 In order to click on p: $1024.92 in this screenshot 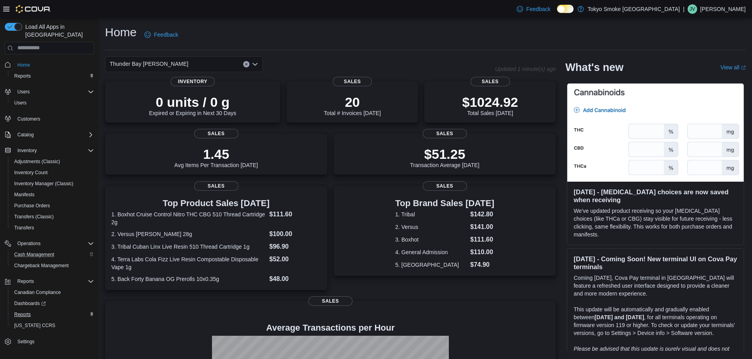, I will do `click(490, 102)`.